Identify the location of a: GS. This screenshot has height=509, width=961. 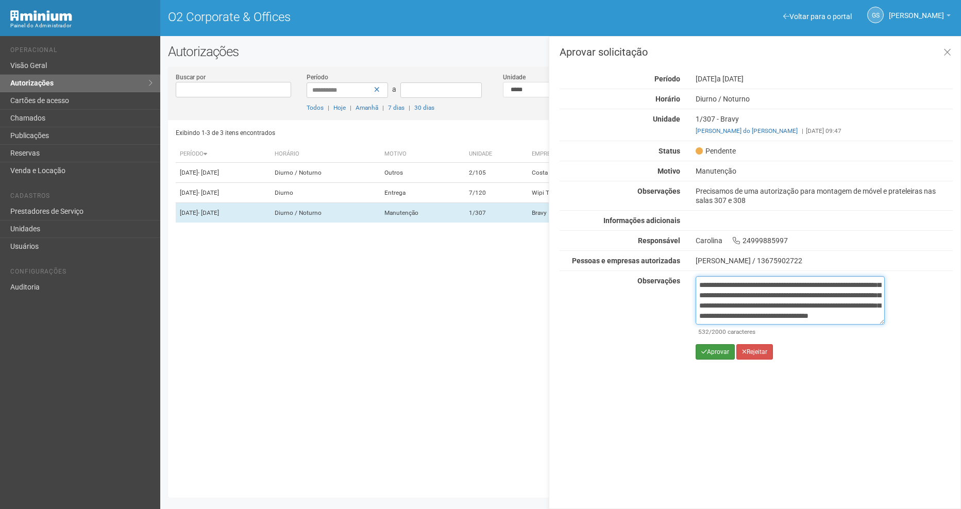
(875, 15).